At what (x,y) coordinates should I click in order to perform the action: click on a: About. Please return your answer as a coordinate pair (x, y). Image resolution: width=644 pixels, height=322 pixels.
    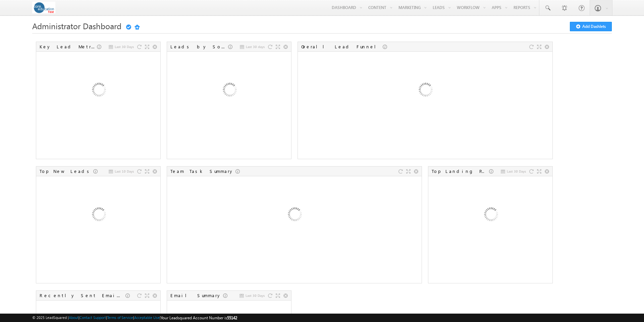
    Looking at the image, I should click on (73, 317).